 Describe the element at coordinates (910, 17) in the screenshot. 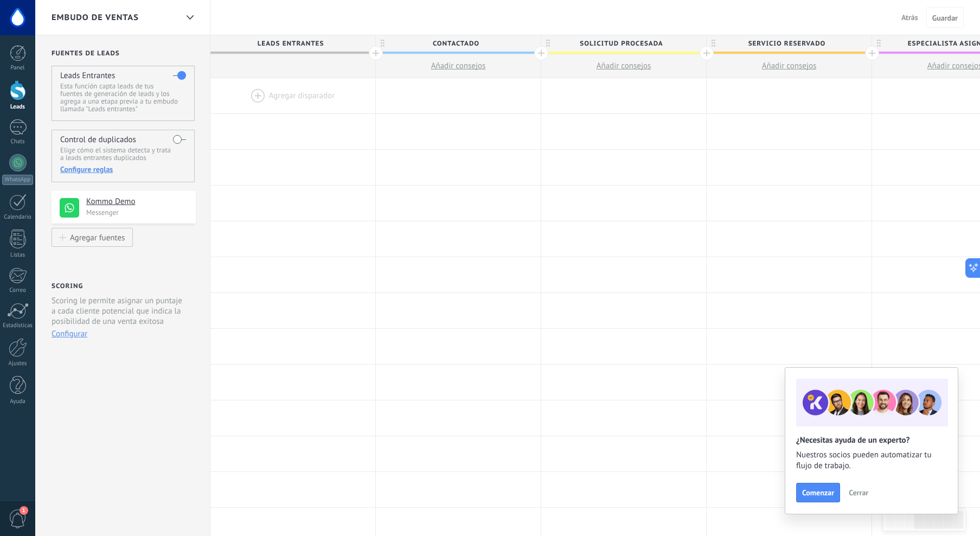

I see `button: Atrás` at that location.